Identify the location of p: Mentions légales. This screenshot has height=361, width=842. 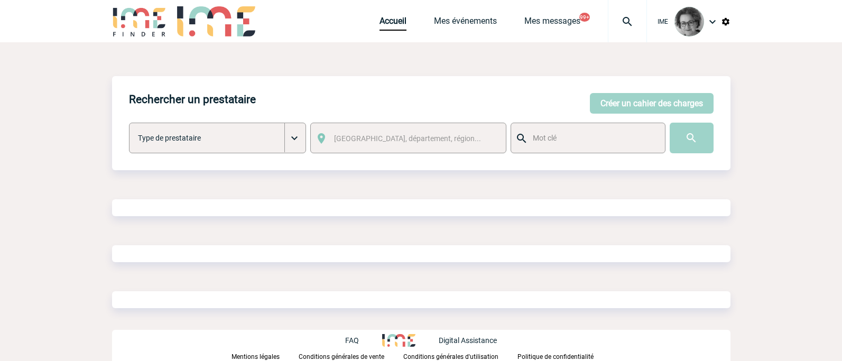
(255, 357).